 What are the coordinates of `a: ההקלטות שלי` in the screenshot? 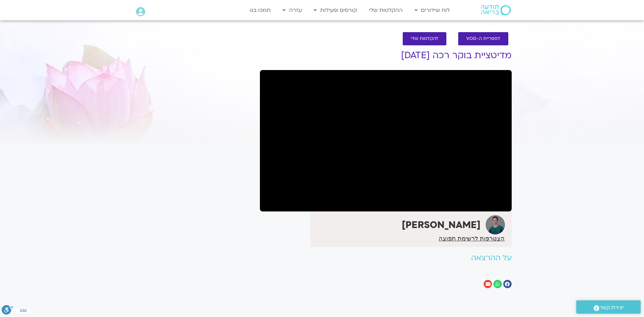 It's located at (385, 10).